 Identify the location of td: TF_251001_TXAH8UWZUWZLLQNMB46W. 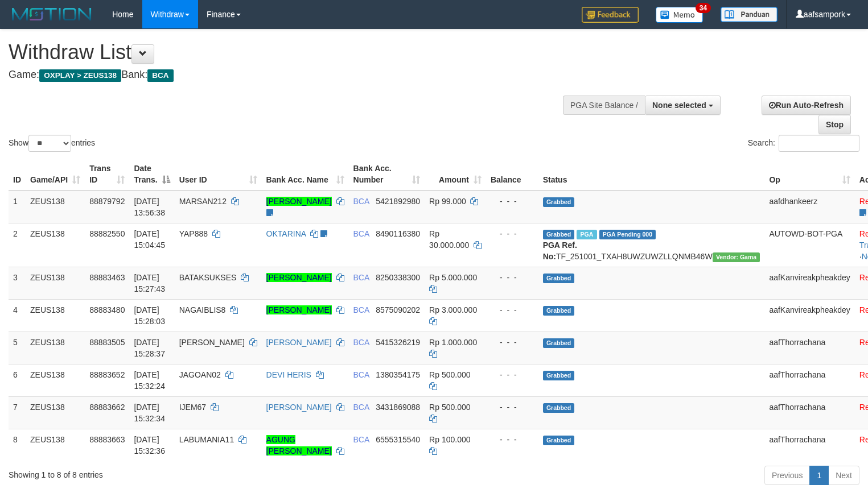
(651, 245).